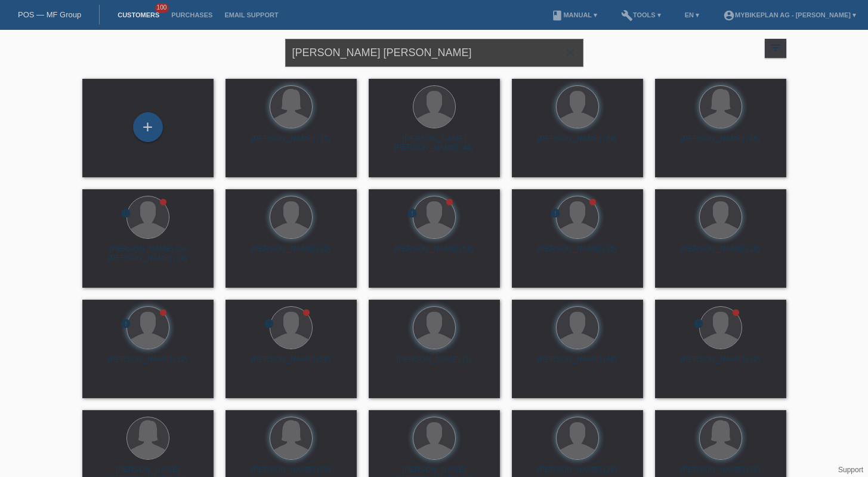 This screenshot has width=868, height=477. Describe the element at coordinates (640, 15) in the screenshot. I see `a: buildTools ▾` at that location.